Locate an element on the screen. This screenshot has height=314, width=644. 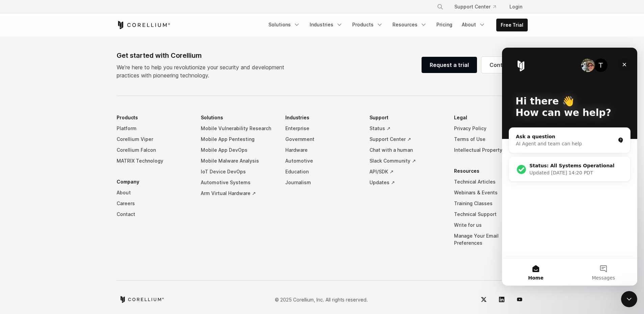
a: Privacy Policy is located at coordinates (491, 128).